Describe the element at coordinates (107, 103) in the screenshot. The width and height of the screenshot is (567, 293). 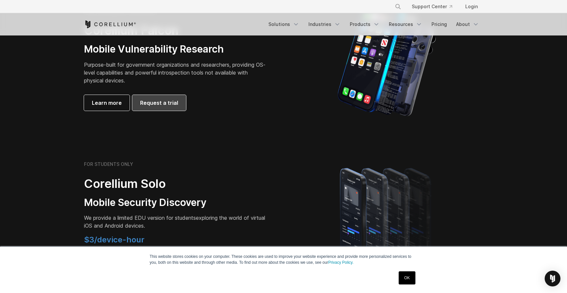
I see `a: Learn more` at that location.